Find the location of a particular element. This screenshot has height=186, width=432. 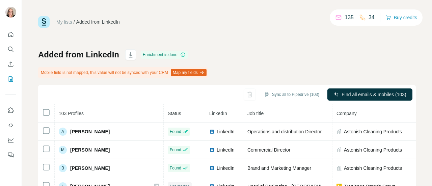

span: Job title is located at coordinates (256, 113).